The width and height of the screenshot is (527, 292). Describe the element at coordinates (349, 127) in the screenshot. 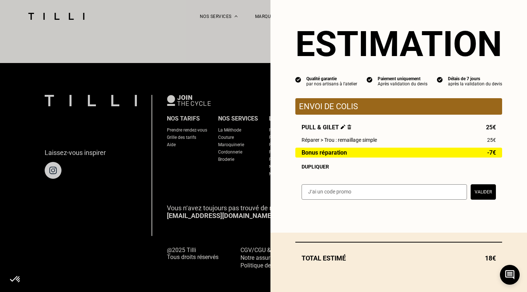

I see `img: Supprimer` at that location.